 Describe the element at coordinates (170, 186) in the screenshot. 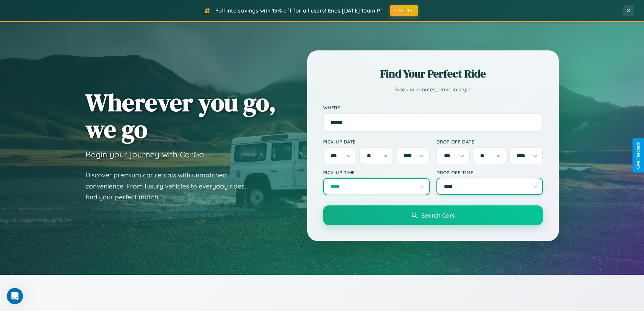

I see `p: Discover premium car rentals with unmatched convenience. From luxury vehicles to everyday rides, ...` at that location.